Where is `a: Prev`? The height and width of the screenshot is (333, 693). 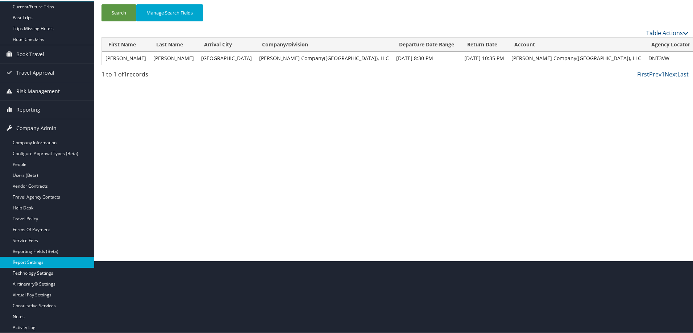
a: Prev is located at coordinates (655, 74).